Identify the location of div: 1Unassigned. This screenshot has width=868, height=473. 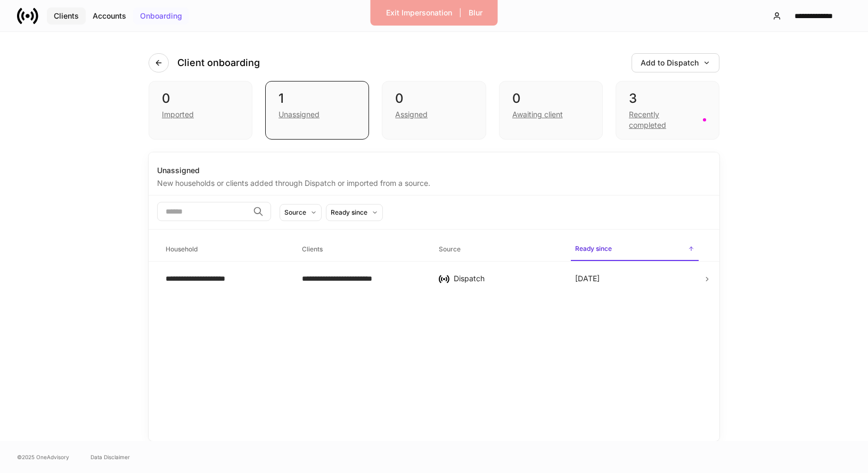
(317, 110).